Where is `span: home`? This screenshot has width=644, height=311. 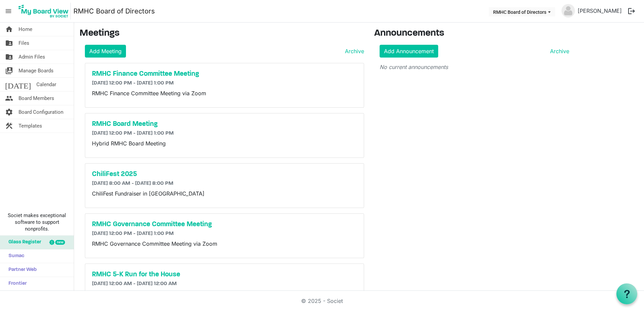 span: home is located at coordinates (9, 29).